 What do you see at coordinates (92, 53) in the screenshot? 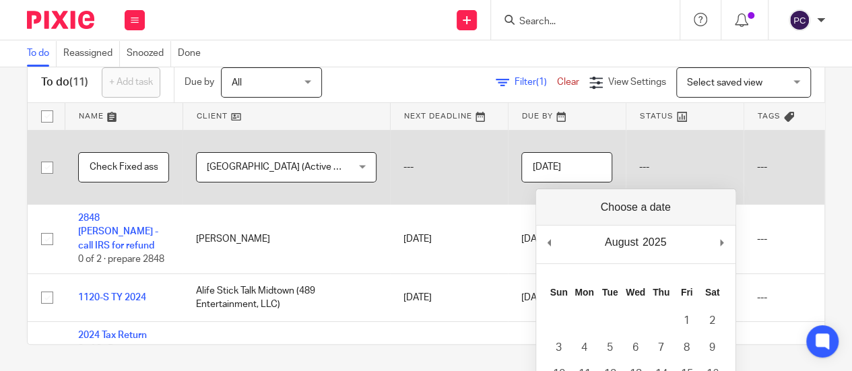
I see `a: Reassigned` at bounding box center [92, 53].